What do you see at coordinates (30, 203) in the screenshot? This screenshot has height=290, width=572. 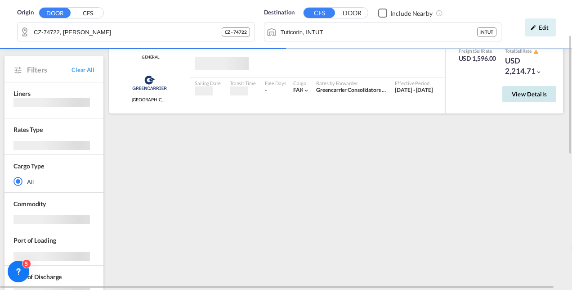 I see `span: Commodity` at bounding box center [30, 203].